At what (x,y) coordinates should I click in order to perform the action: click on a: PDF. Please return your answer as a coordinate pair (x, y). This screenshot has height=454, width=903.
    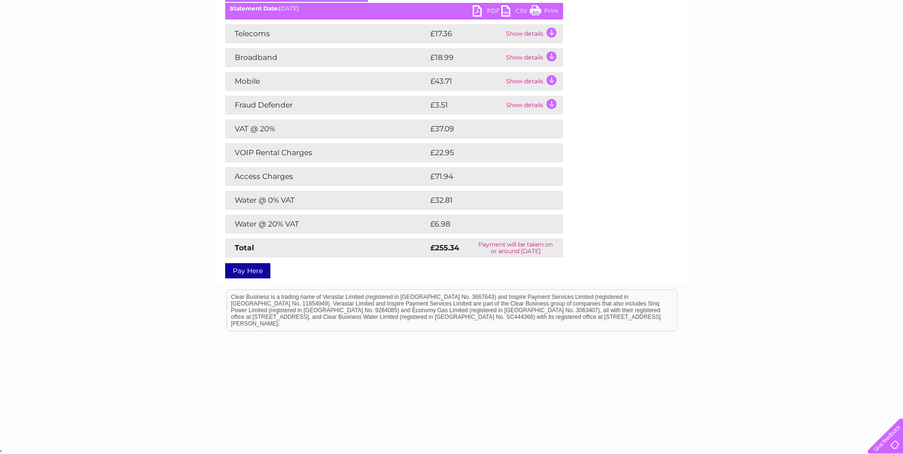
    Looking at the image, I should click on (487, 12).